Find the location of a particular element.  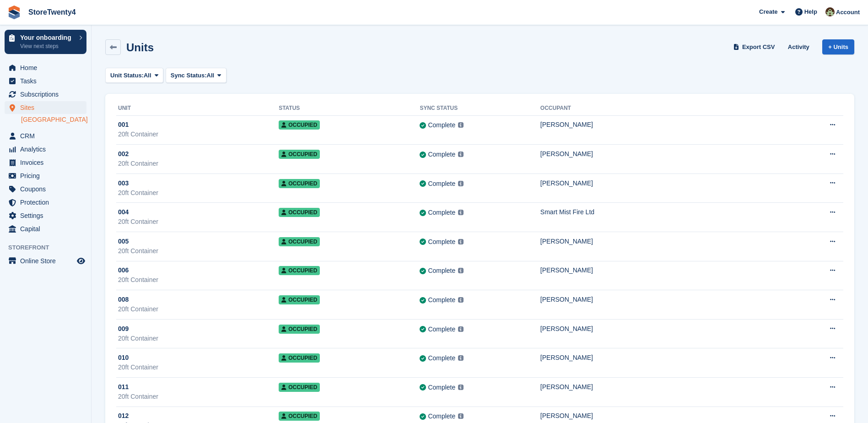

p: View next steps is located at coordinates (48, 46).